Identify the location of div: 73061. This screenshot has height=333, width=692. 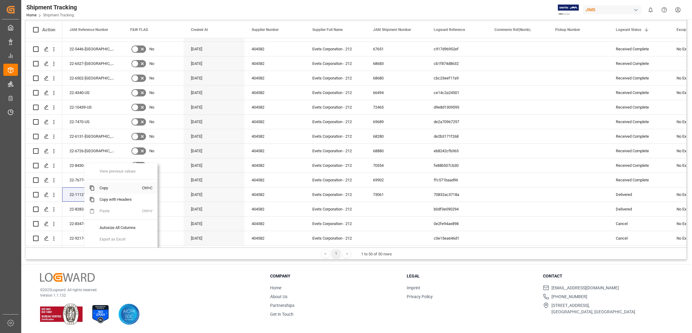
(396, 195).